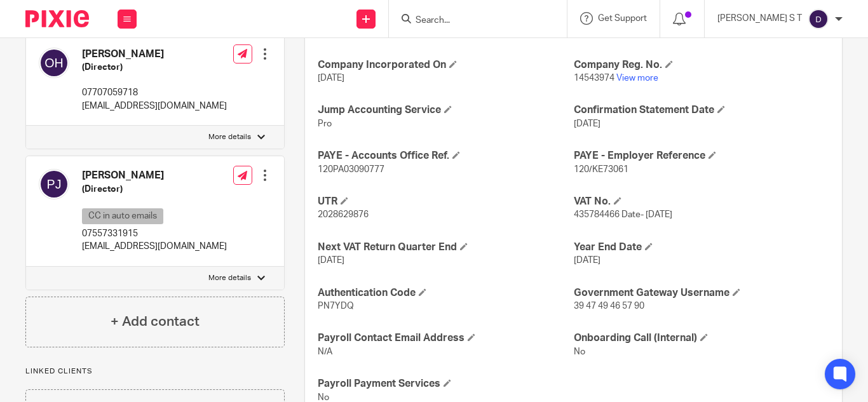 Image resolution: width=868 pixels, height=402 pixels. I want to click on h4: Next VAT Return Quarter End, so click(445, 247).